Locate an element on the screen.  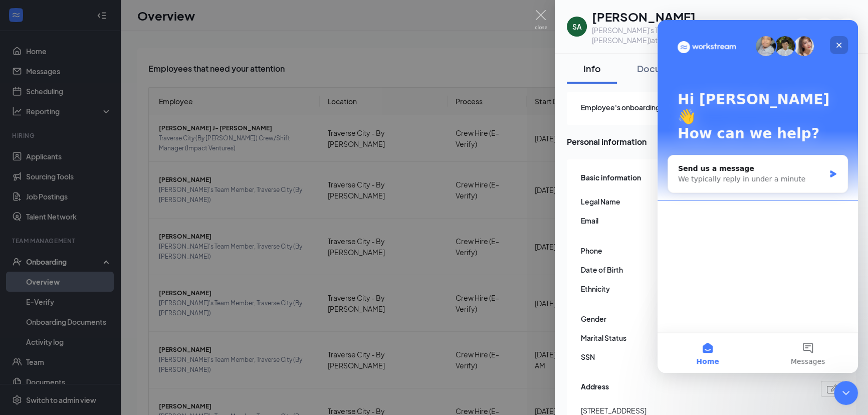
img: Profile image for James is located at coordinates (128, 26).